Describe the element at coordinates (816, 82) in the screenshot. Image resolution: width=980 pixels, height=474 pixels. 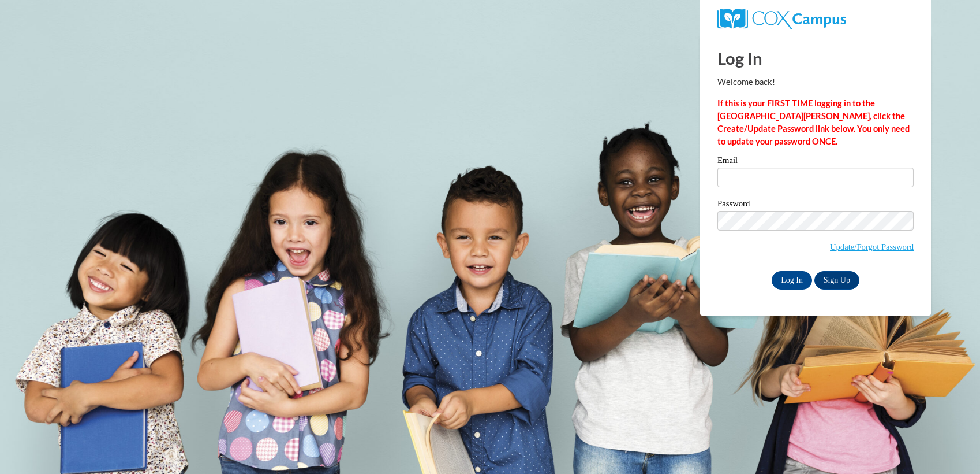
I see `p: Welcome back!` at that location.